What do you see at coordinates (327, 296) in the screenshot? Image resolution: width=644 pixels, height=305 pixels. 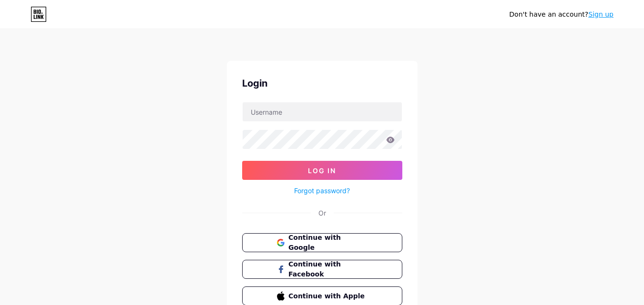 I see `span: Continue with Apple` at bounding box center [327, 296].